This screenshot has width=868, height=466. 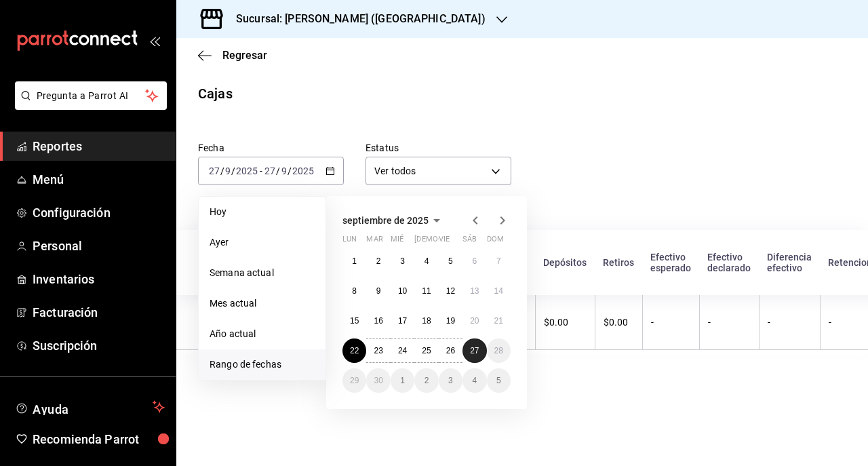 I want to click on abbr: 12 de septiembre de 2025, so click(x=450, y=291).